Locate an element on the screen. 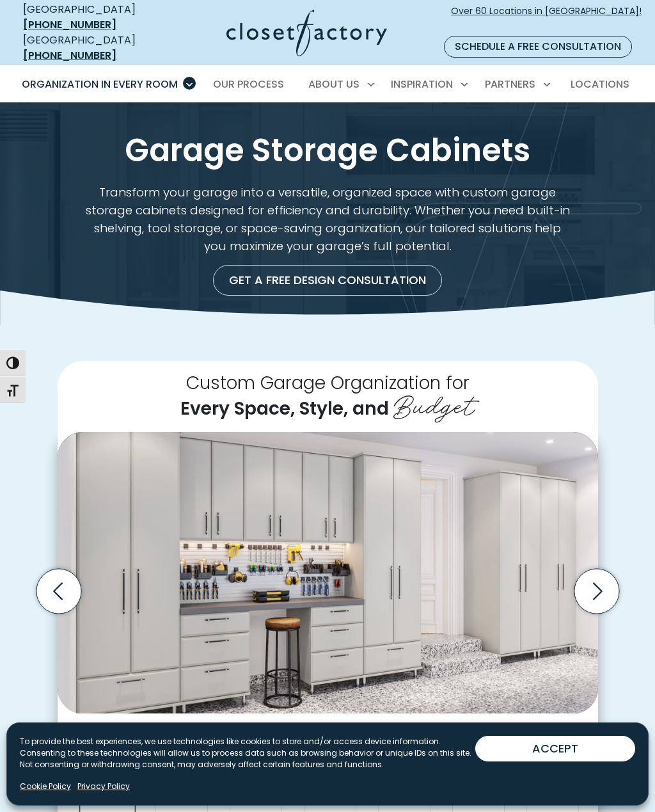 The height and width of the screenshot is (812, 655). a: Privacy Policy is located at coordinates (104, 786).